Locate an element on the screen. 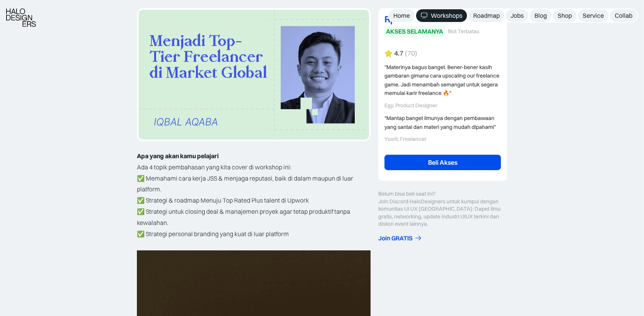 The width and height of the screenshot is (644, 316). a: Blog is located at coordinates (541, 15).